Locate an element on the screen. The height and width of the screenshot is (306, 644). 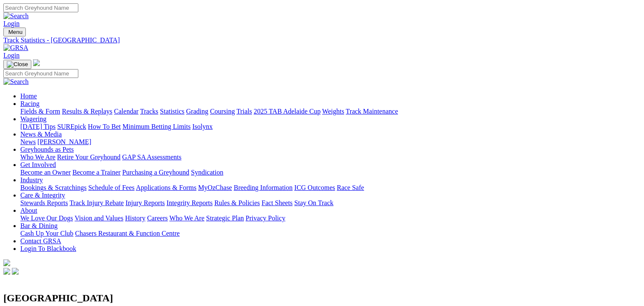
a: Racing is located at coordinates (30, 103).